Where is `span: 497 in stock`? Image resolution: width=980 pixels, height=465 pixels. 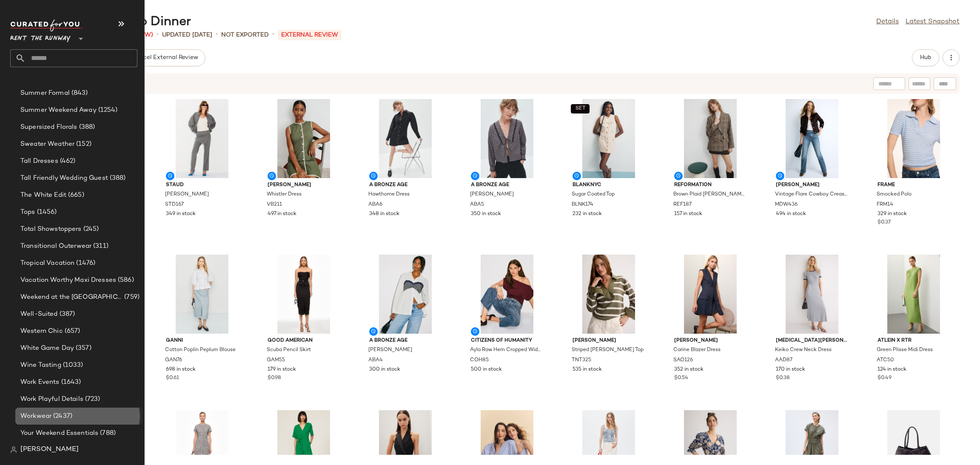
span: 497 in stock is located at coordinates (282, 215).